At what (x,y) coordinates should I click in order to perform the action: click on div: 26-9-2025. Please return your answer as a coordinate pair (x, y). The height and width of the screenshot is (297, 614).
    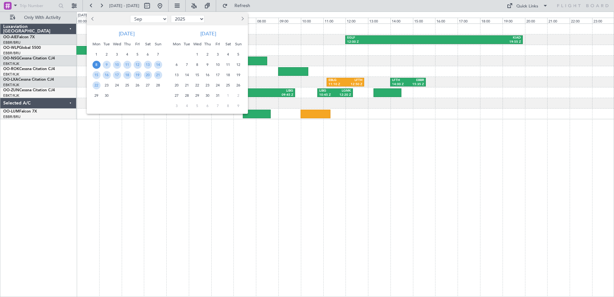
    Looking at the image, I should click on (138, 85).